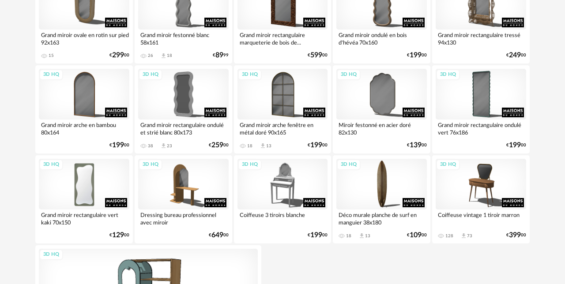 Image resolution: width=565 pixels, height=284 pixels. I want to click on a: 3D HQ Dressing bureau professionnel avec miroir €64900, so click(183, 200).